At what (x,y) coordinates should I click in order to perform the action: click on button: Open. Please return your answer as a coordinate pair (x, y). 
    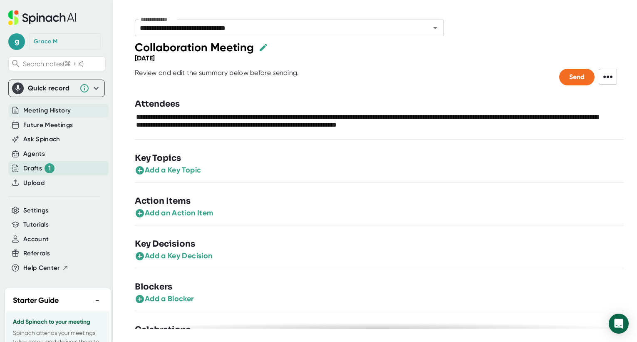
    Looking at the image, I should click on (436, 28).